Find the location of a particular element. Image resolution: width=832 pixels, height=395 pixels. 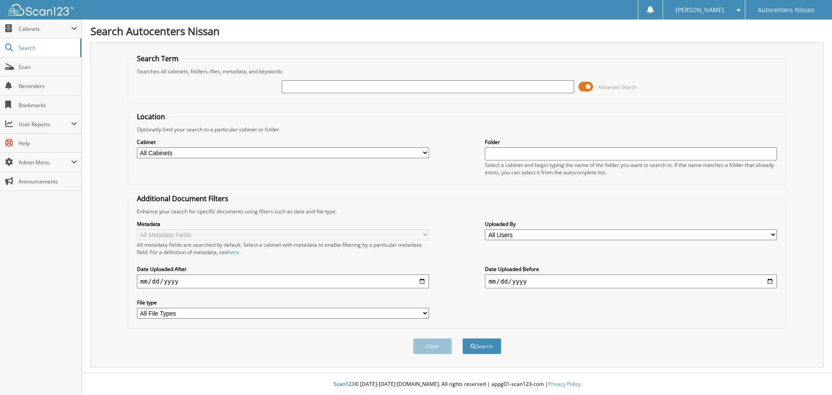

img: scan123-logo-white.svg is located at coordinates (41, 10).